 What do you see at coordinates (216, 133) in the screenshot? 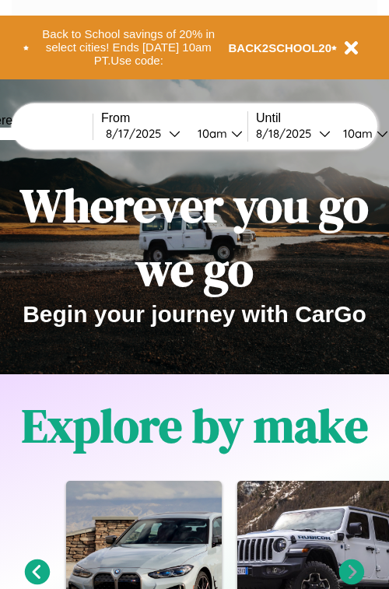
I see `button: 10am` at bounding box center [216, 133].